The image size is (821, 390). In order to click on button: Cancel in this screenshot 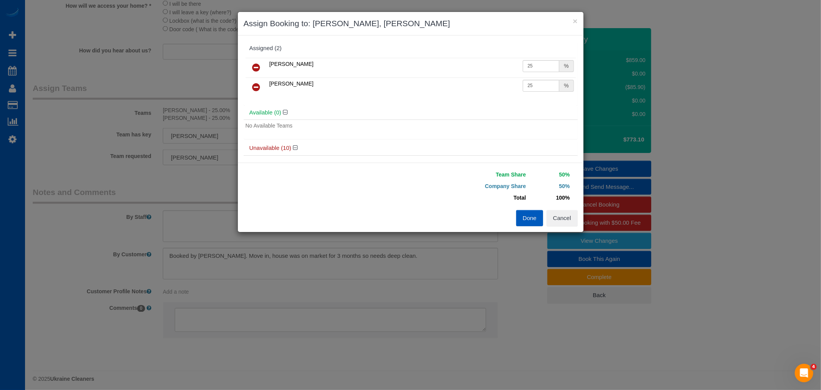, I will do `click(562, 218)`.